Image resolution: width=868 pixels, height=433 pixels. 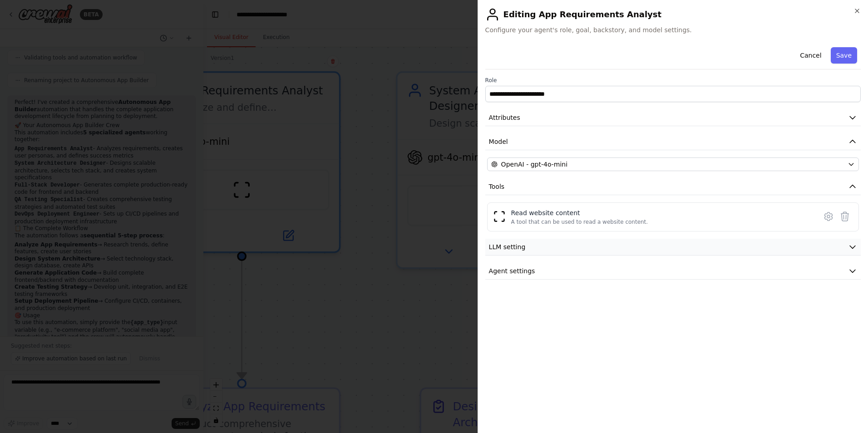 I want to click on button: Model, so click(x=673, y=142).